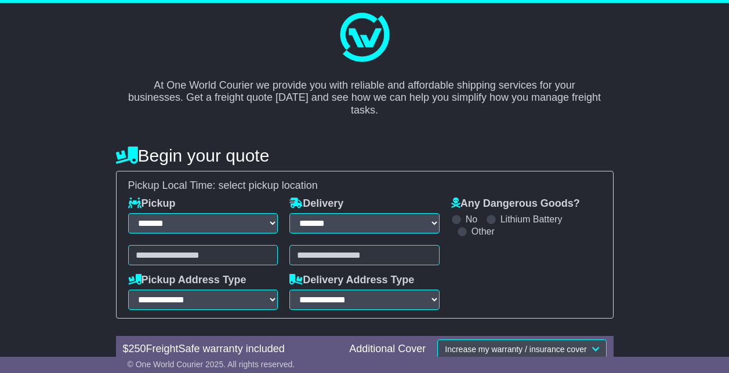 The image size is (729, 373). What do you see at coordinates (364, 38) in the screenshot?
I see `img: One World Courier Logo - great freight rates` at bounding box center [364, 38].